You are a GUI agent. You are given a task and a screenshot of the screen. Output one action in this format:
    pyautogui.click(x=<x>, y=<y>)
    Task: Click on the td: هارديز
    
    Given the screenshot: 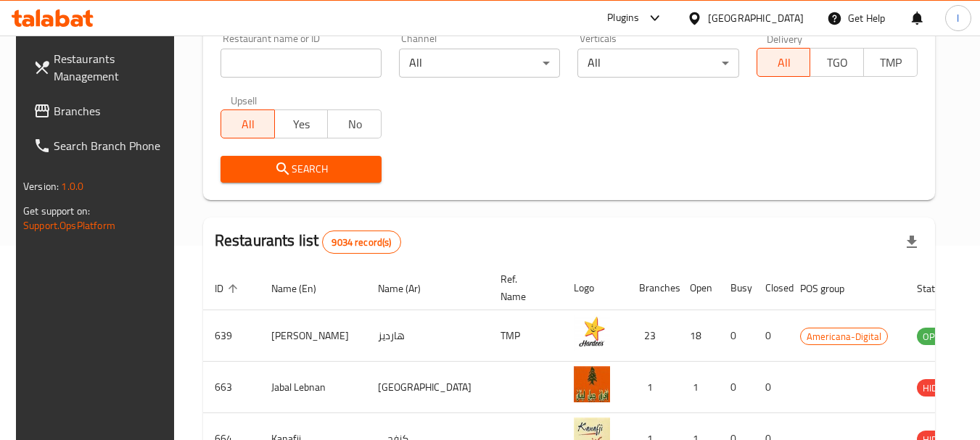 What is the action you would take?
    pyautogui.click(x=427, y=336)
    